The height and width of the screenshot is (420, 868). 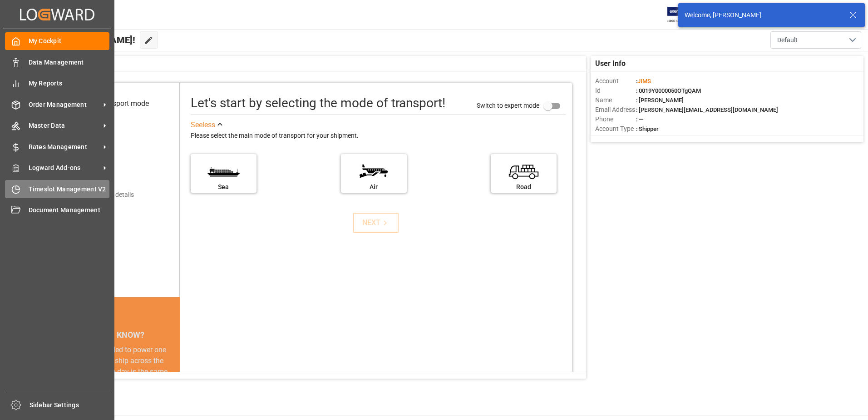 I want to click on span: Account, so click(x=615, y=81).